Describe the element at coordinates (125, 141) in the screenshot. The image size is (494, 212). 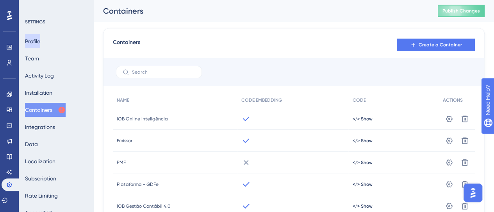
I see `span: Emissor` at that location.